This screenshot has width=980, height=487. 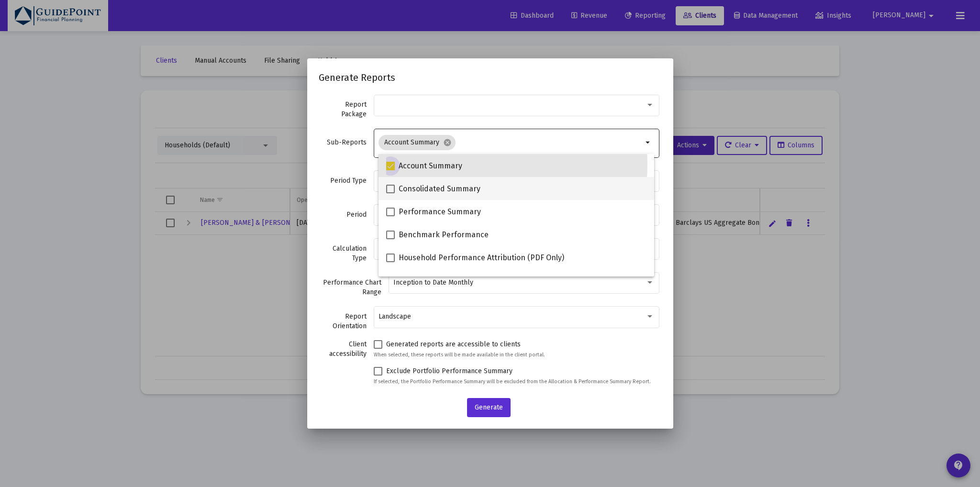 What do you see at coordinates (440, 189) in the screenshot?
I see `span: Consolidated Summary` at bounding box center [440, 189].